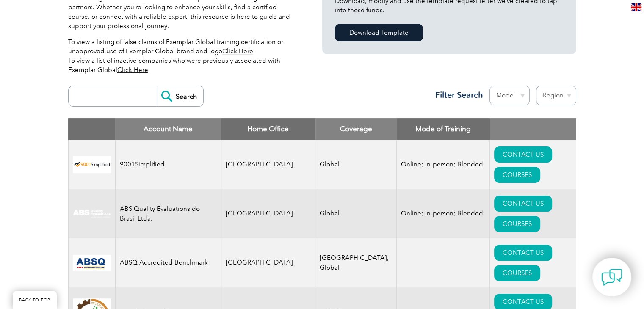 This screenshot has width=644, height=309. Describe the element at coordinates (168, 165) in the screenshot. I see `td: 9001Simplified` at that location.